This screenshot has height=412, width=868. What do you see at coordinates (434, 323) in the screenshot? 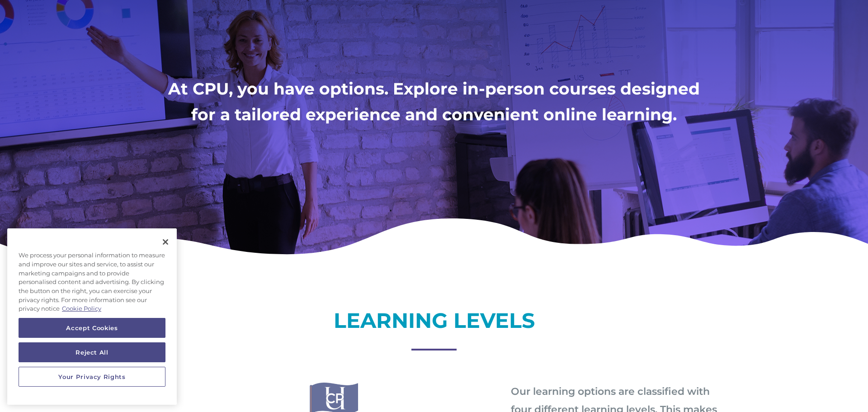
I see `h2: LEARNING LEVELS` at bounding box center [434, 323].